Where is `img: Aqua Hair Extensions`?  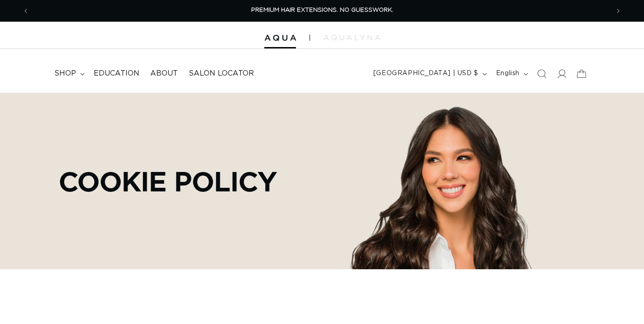
img: Aqua Hair Extensions is located at coordinates (280, 39).